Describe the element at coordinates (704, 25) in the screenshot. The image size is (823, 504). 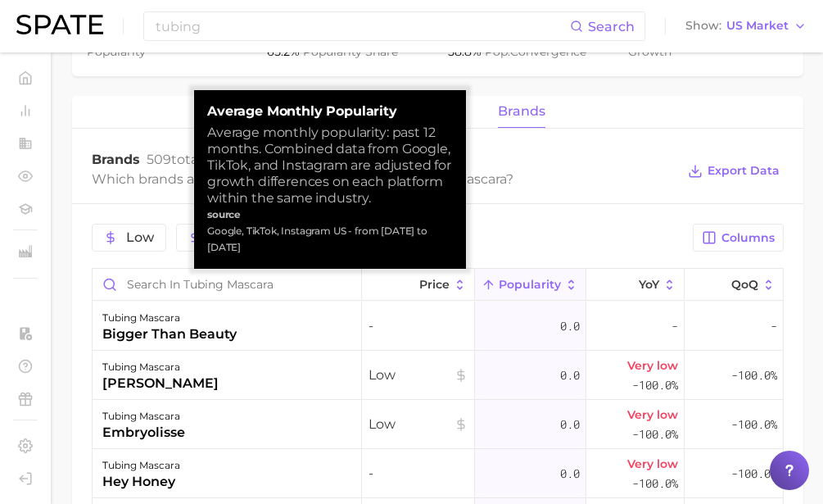
I see `span: Show` at that location.